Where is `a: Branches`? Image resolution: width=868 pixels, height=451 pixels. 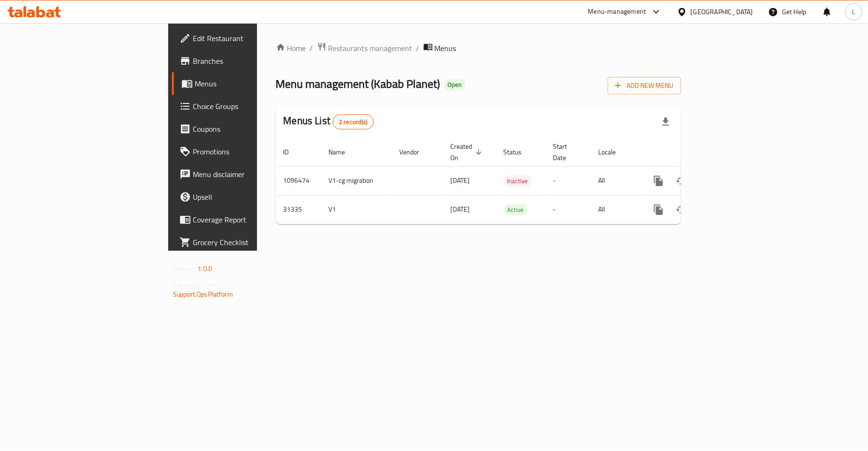 a: Branches is located at coordinates (242, 61).